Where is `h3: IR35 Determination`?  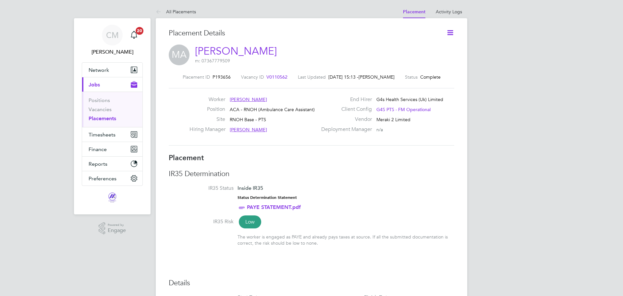 h3: IR35 Determination is located at coordinates (312, 174).